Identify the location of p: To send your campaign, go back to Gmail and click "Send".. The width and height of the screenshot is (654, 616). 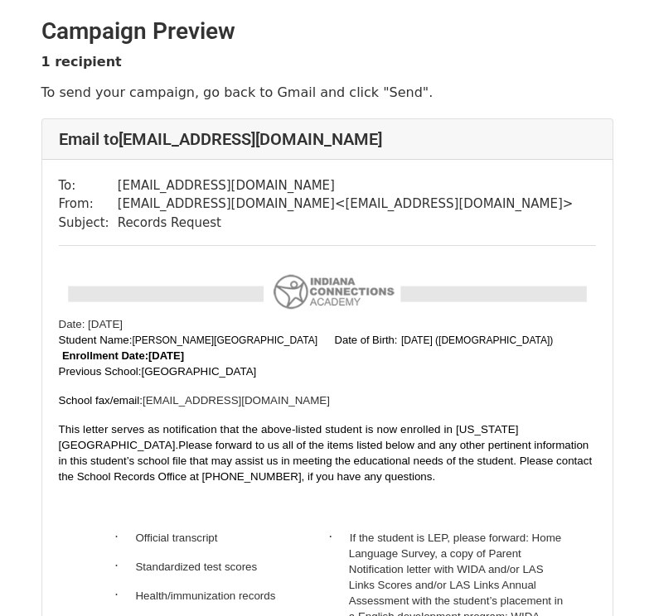
(327, 92).